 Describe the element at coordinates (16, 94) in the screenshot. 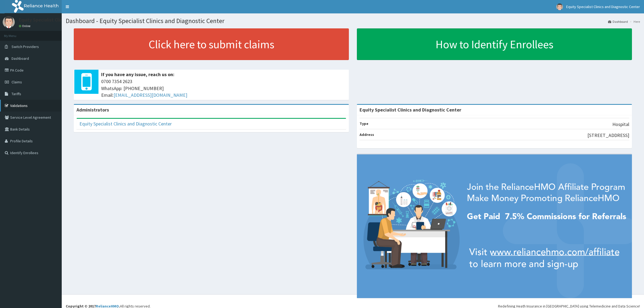

I see `span: Tariffs` at that location.